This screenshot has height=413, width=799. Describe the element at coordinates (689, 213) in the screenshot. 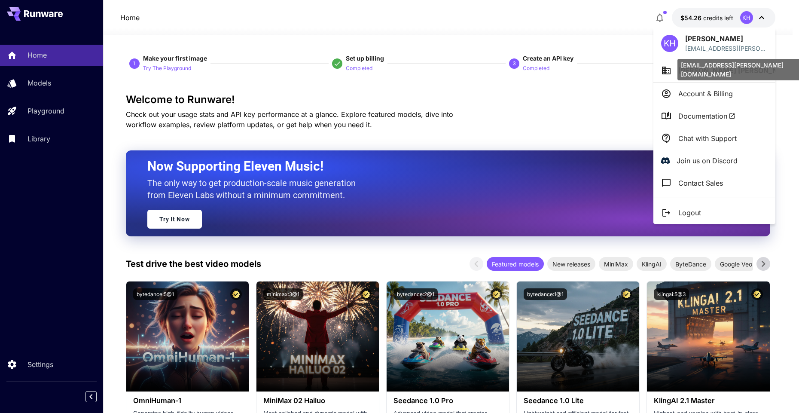

I see `p: Logout` at that location.